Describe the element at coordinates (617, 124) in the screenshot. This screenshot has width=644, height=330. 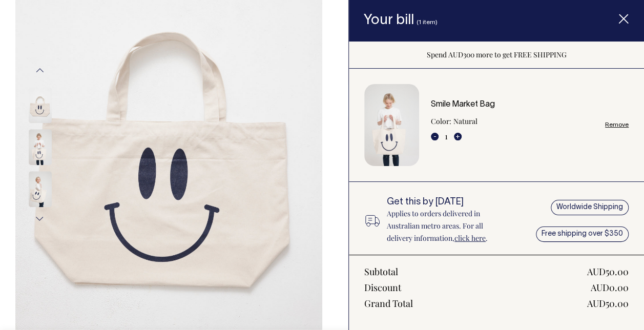
I see `a: Remove` at that location.